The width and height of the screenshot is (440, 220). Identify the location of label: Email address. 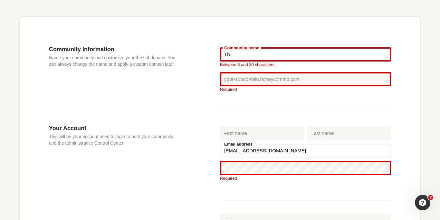
(238, 144).